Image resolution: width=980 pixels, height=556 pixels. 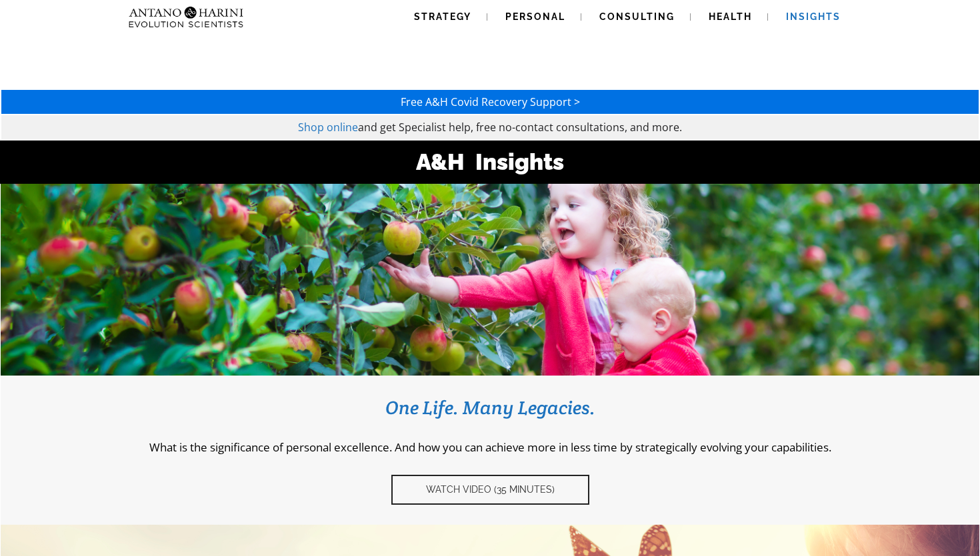 I want to click on strong: A&H Insights, so click(x=490, y=162).